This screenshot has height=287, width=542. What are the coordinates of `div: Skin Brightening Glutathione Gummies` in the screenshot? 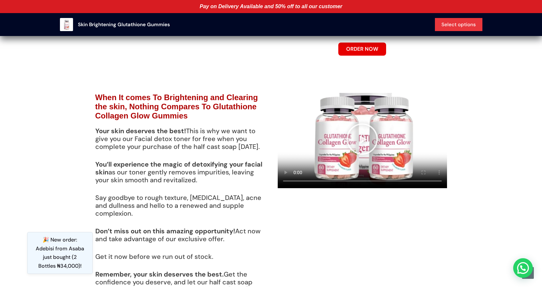 It's located at (189, 25).